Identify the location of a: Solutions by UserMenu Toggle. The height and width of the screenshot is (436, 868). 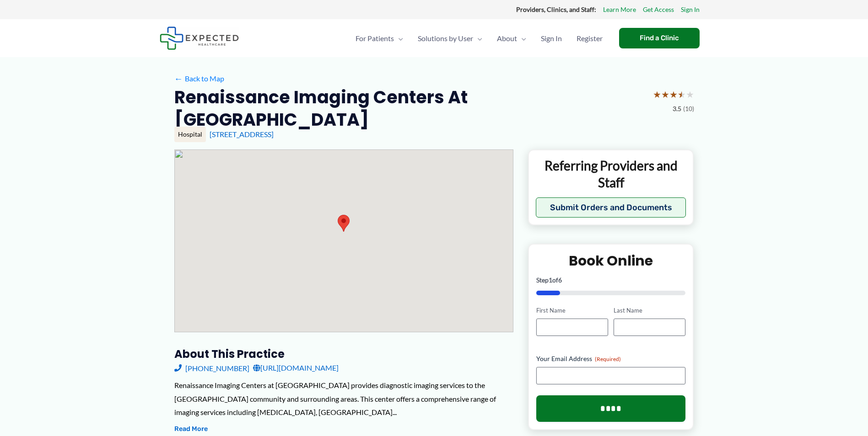
(450, 38).